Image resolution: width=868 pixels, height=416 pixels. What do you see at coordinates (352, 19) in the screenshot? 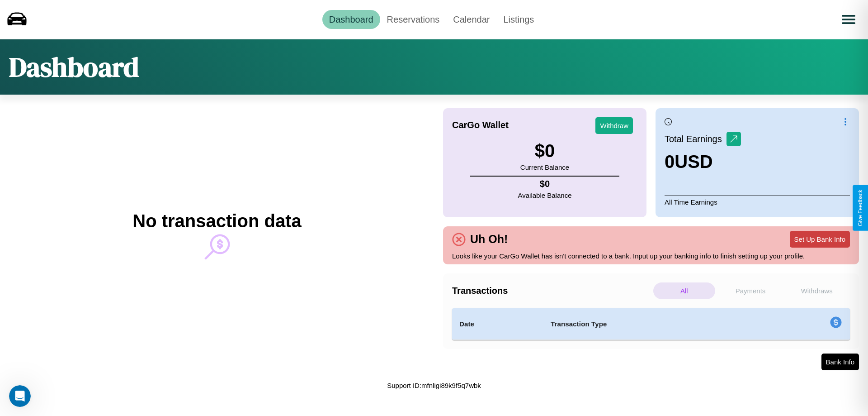
I see `a: Dashboard` at bounding box center [352, 19].